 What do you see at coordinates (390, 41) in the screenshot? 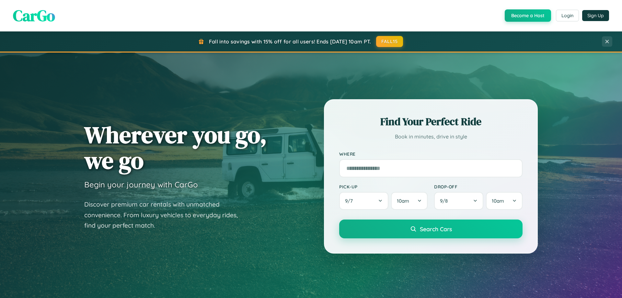
I see `button: FALL15` at bounding box center [390, 41].